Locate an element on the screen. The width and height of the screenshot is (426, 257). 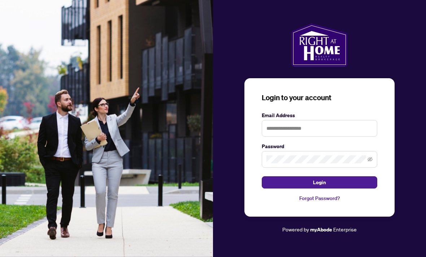
span: Login is located at coordinates (319, 183).